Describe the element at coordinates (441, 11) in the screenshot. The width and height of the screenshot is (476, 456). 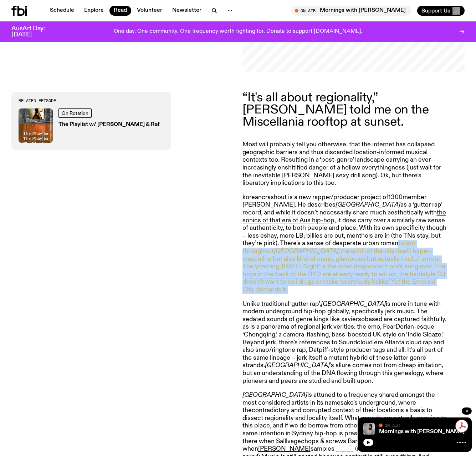
I see `button: Support Us` at that location.